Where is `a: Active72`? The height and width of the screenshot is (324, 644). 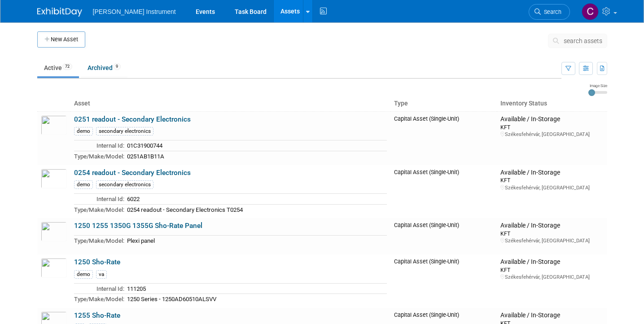
a: Active72 is located at coordinates (58, 68).